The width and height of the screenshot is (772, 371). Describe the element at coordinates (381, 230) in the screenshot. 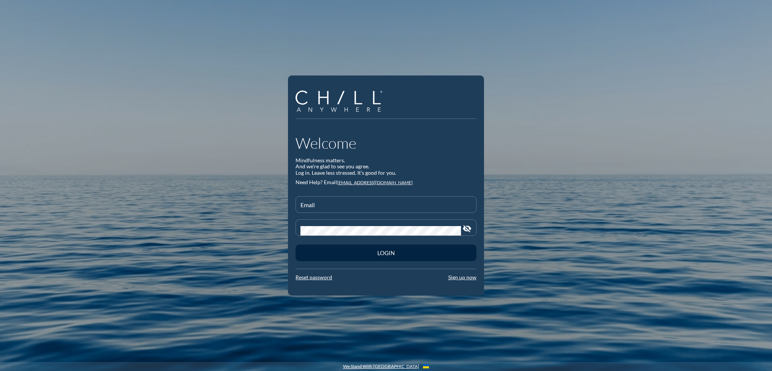

I see `input: Password` at that location.